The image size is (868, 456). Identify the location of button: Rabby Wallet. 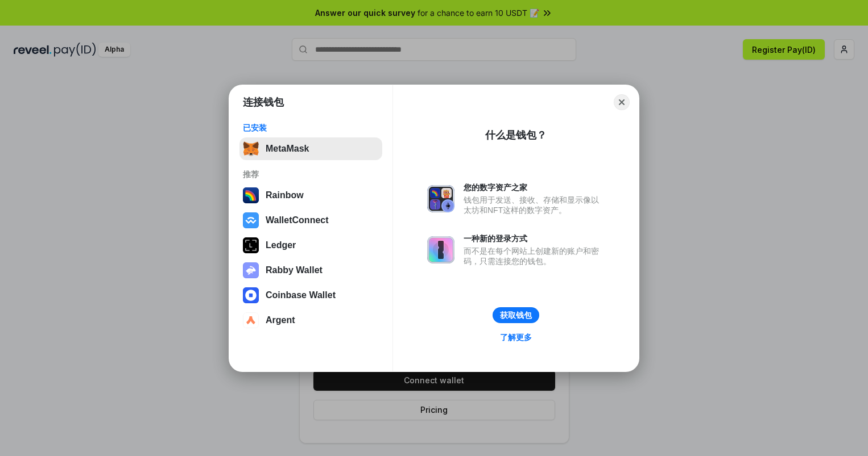
(310, 271).